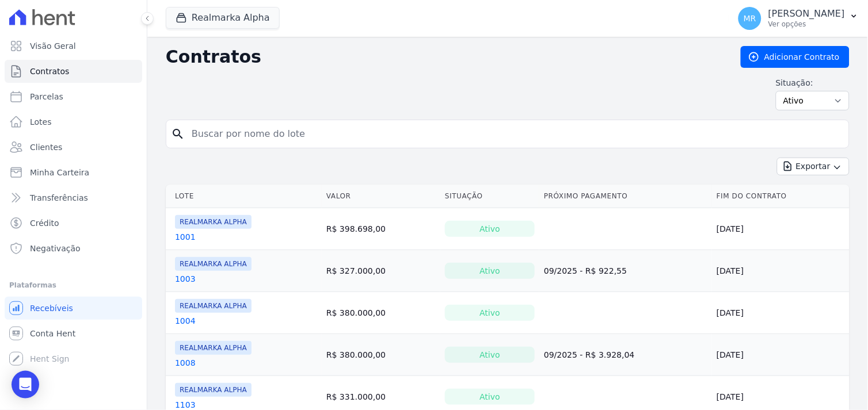 The width and height of the screenshot is (868, 410). I want to click on a: 1003, so click(185, 279).